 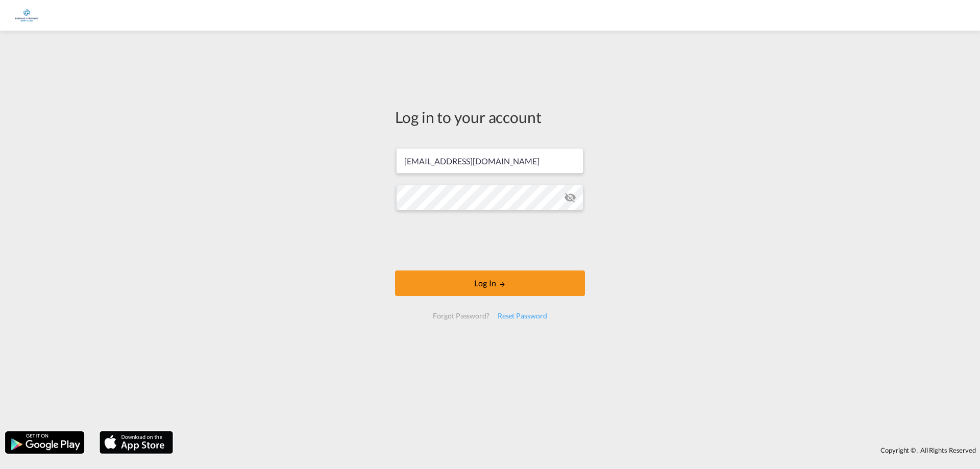 What do you see at coordinates (136, 443) in the screenshot?
I see `img: apple.png` at bounding box center [136, 443].